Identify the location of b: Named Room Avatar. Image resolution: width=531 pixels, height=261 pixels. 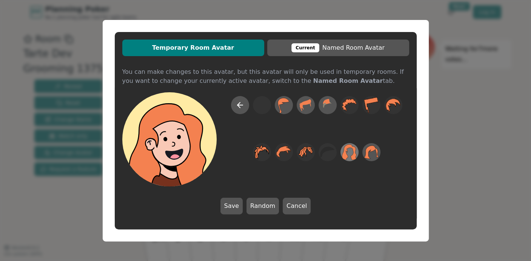
(348, 81).